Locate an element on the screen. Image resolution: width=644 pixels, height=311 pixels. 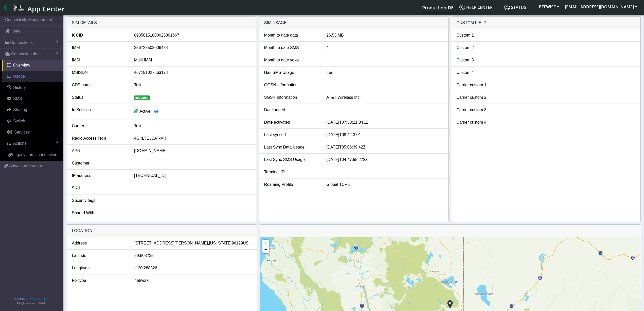
div: IP address is located at coordinates (99, 176).